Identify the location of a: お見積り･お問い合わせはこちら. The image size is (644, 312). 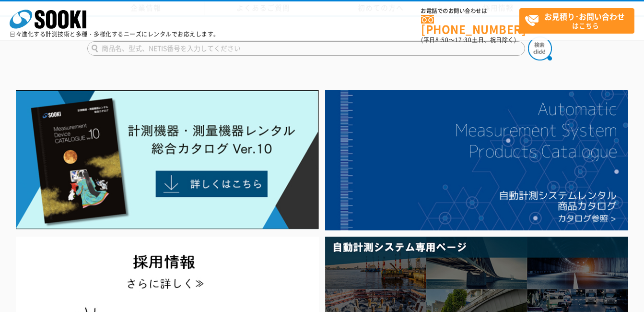
(577, 21).